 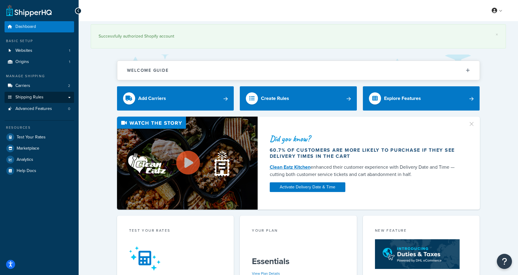 What do you see at coordinates (298, 98) in the screenshot?
I see `a: Create Rules` at bounding box center [298, 98].